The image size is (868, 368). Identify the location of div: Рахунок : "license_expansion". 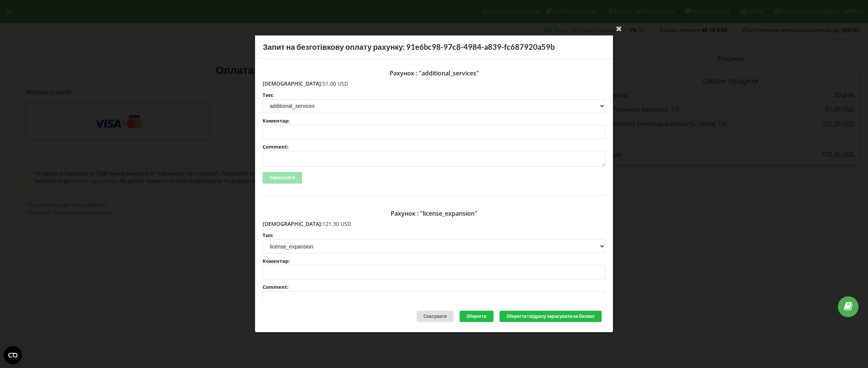
(434, 213).